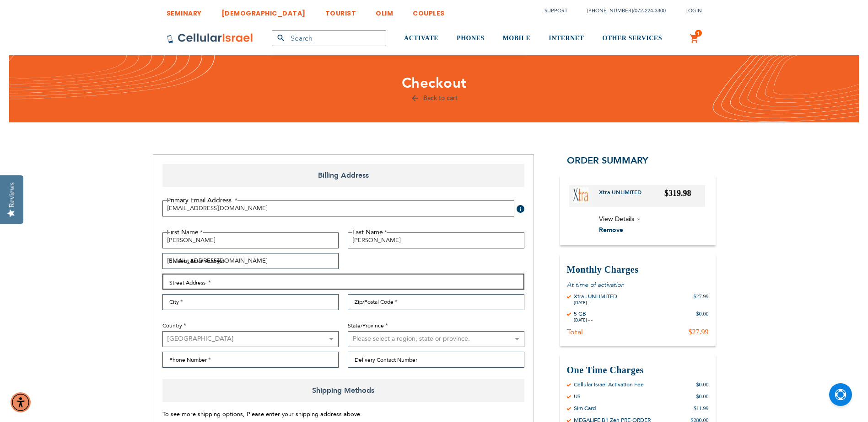 Image resolution: width=868 pixels, height=422 pixels. What do you see at coordinates (429, 11) in the screenshot?
I see `a: COUPLES` at bounding box center [429, 11].